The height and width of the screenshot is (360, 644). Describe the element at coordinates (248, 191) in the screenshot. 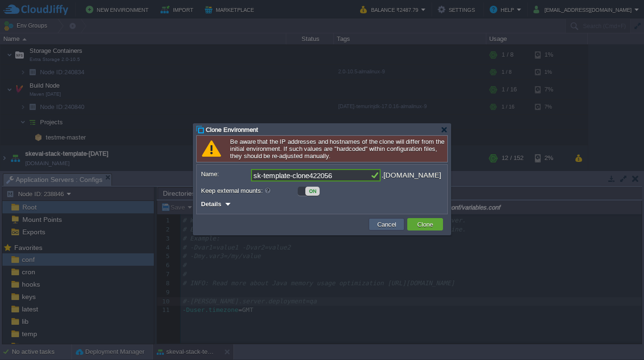

I see `label: Keep external mounts:` at that location.